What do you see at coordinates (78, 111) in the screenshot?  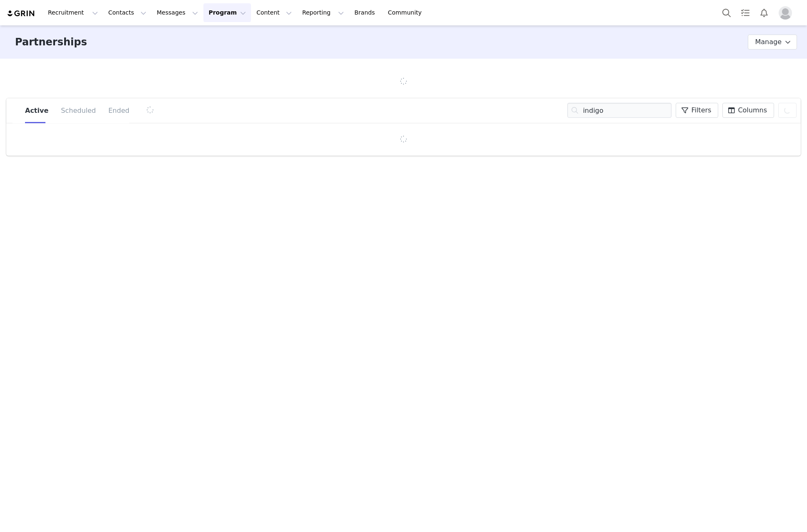 I see `div: Scheduled` at bounding box center [78, 111].